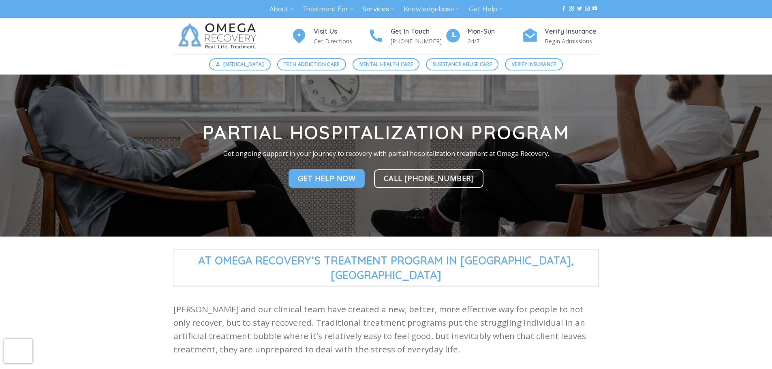 The height and width of the screenshot is (369, 772). Describe the element at coordinates (462, 64) in the screenshot. I see `a: Substance Abuse Care` at that location.